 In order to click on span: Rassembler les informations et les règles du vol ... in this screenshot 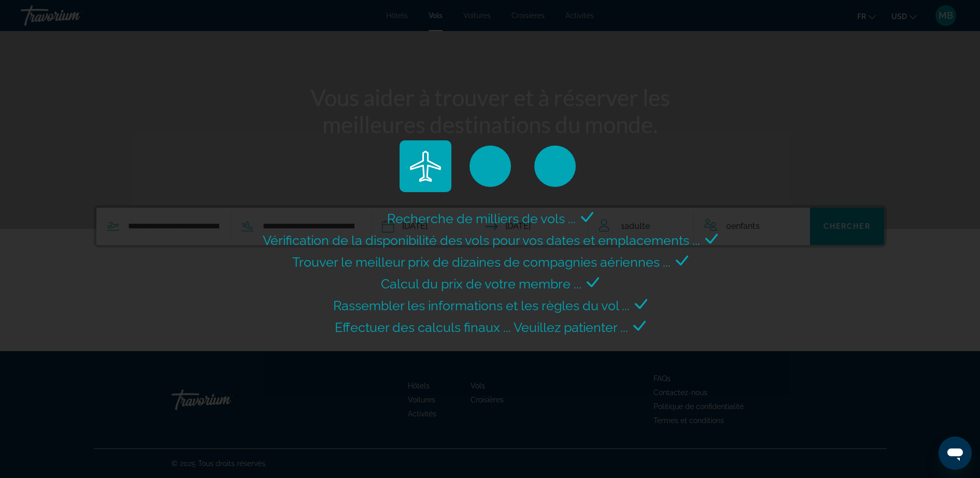, I will do `click(481, 305)`.